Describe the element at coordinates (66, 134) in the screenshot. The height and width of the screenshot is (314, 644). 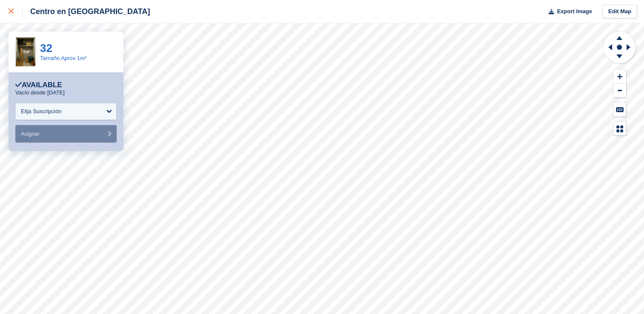
I see `button: Asignar` at that location.